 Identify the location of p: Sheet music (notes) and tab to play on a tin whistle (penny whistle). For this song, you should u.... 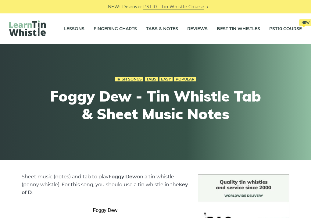
(105, 185).